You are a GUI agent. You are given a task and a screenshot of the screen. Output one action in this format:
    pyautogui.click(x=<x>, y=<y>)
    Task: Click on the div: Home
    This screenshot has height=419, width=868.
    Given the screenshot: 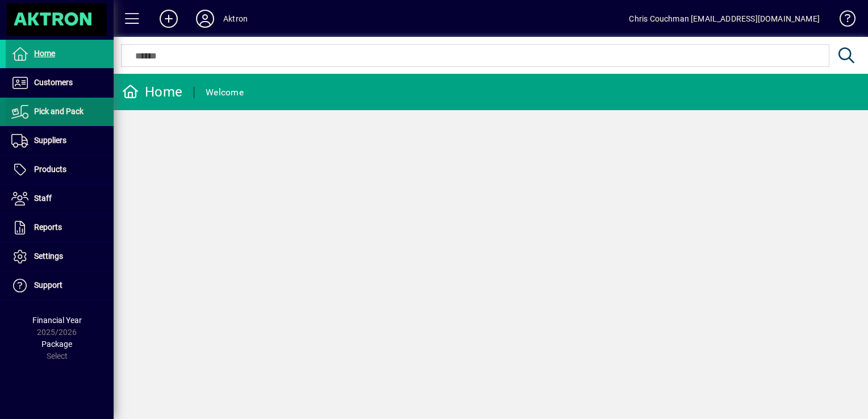 What is the action you would take?
    pyautogui.click(x=152, y=92)
    